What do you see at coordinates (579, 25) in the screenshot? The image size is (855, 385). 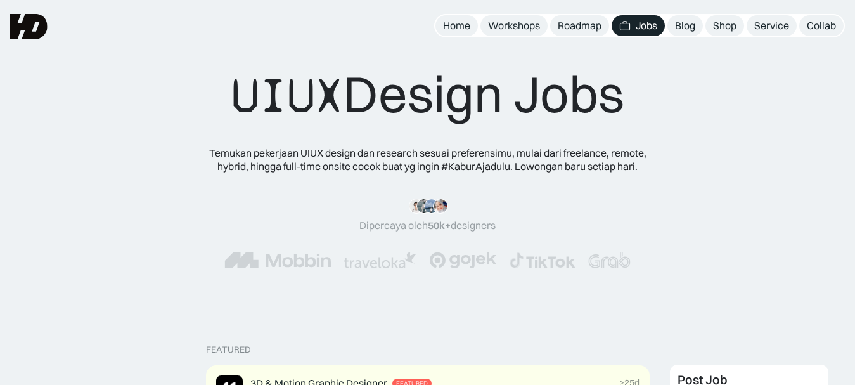 I see `a: Roadmap` at bounding box center [579, 25].